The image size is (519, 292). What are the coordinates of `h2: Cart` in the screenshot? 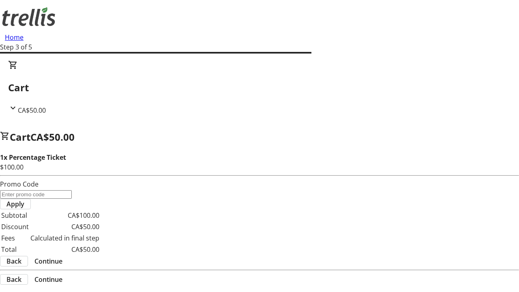 It's located at (260, 88).